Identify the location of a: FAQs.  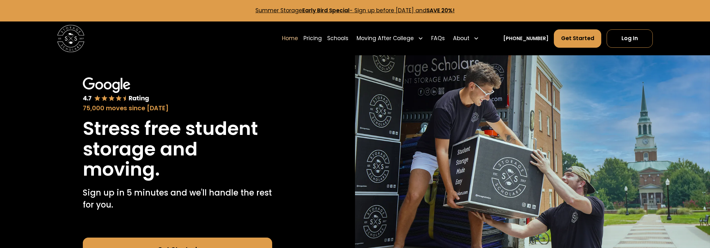
(438, 39).